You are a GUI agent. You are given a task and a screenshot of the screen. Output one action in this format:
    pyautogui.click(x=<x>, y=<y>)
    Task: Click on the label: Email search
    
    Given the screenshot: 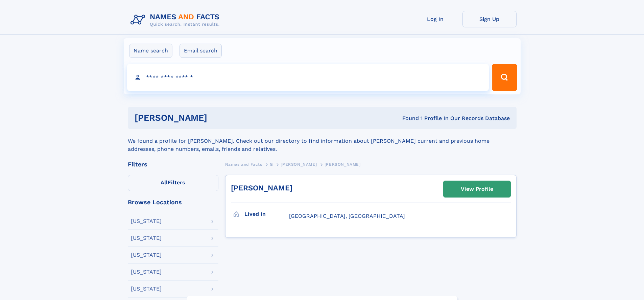 What is the action you would take?
    pyautogui.click(x=200, y=51)
    